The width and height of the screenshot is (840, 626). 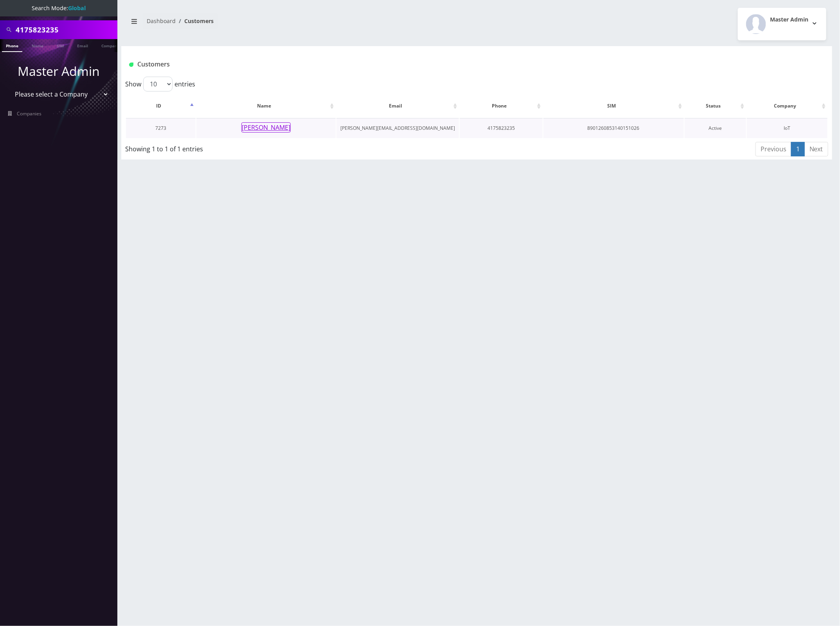 I want to click on strong: Global, so click(x=77, y=8).